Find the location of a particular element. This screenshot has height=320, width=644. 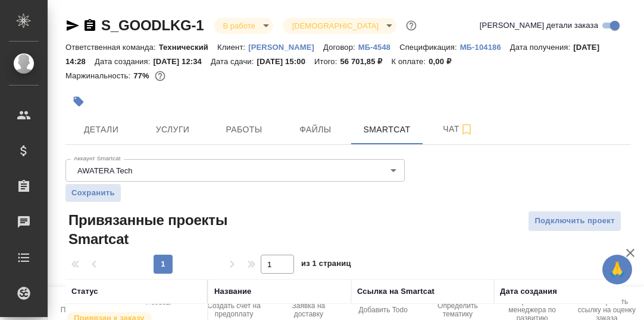

p: МБ-104186 is located at coordinates (485, 47).